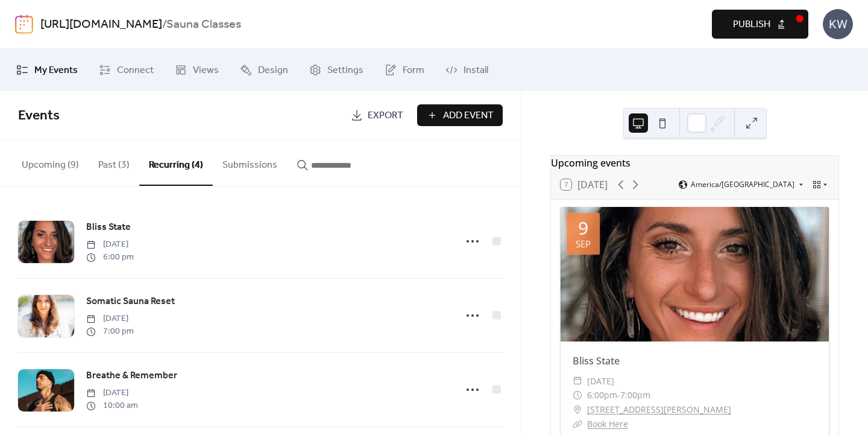  What do you see at coordinates (694, 163) in the screenshot?
I see `div: Upcoming events` at bounding box center [694, 163].